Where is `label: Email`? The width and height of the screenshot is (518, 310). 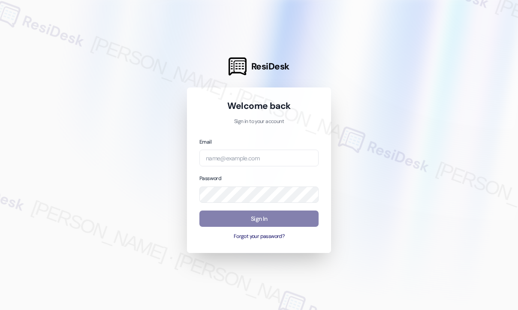
label: Email is located at coordinates (205, 142).